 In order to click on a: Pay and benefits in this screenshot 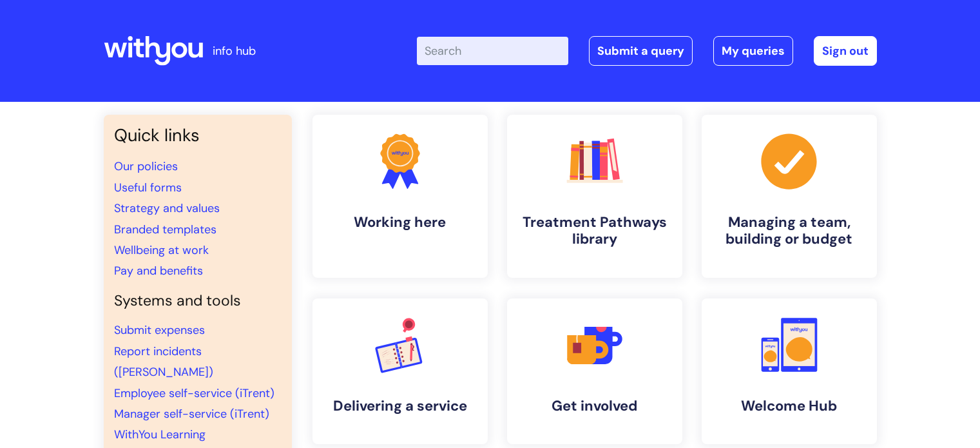, I will do `click(158, 270)`.